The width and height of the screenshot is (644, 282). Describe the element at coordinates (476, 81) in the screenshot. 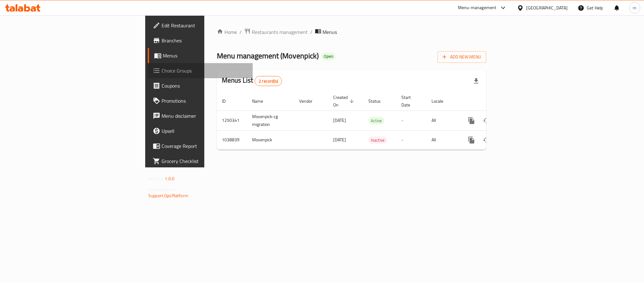

I see `div: Export file` at that location.